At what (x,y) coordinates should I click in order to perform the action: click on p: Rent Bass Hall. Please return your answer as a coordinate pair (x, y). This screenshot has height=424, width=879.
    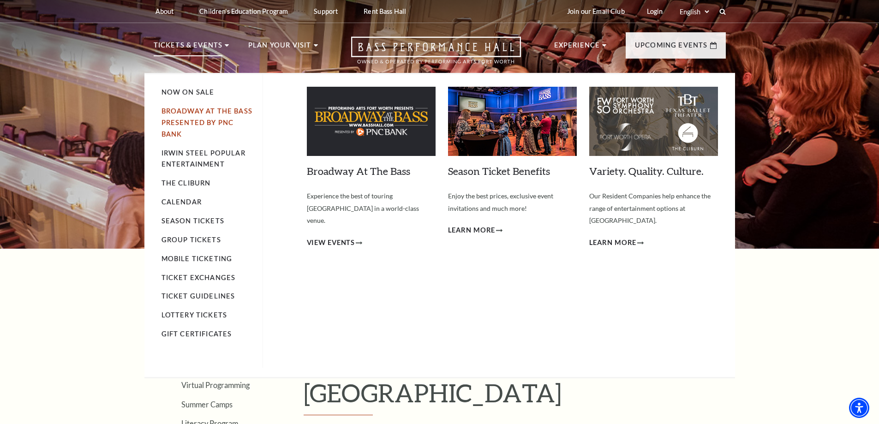
    Looking at the image, I should click on (385, 11).